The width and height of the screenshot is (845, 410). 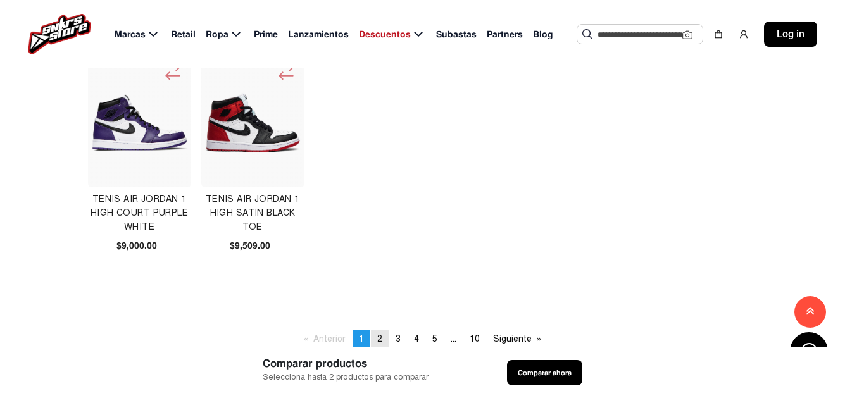 I want to click on span: Selecciona hasta 2 productos para comparar, so click(x=345, y=377).